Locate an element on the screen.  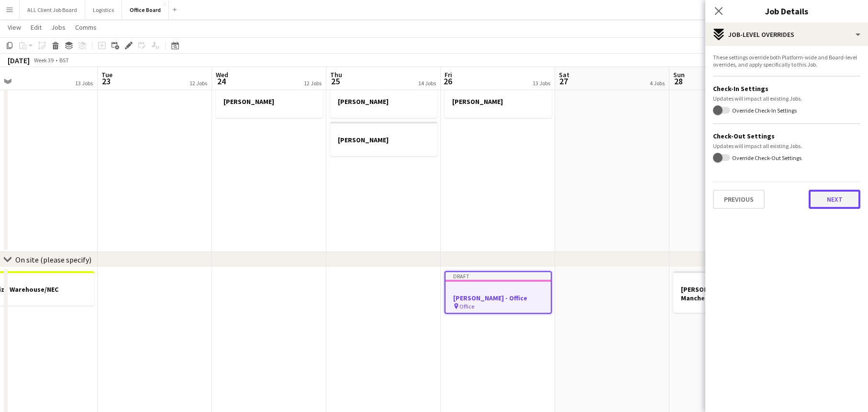
span: Tue is located at coordinates (107, 75).